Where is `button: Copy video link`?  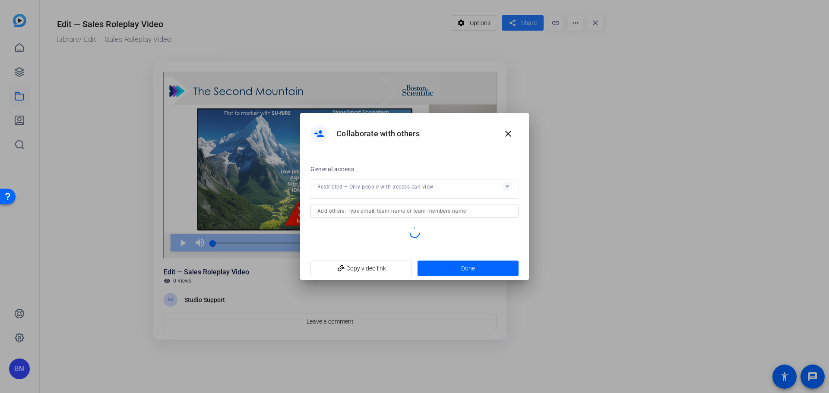 button: Copy video link is located at coordinates (361, 269).